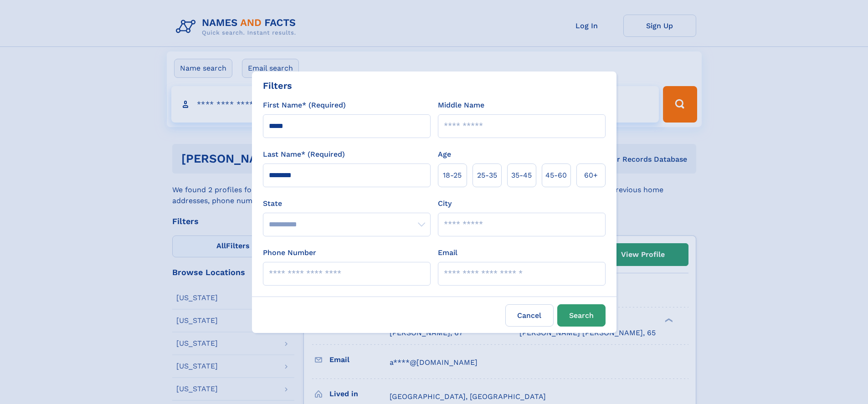 This screenshot has height=404, width=868. What do you see at coordinates (556, 176) in the screenshot?
I see `span: 45‑60` at bounding box center [556, 176].